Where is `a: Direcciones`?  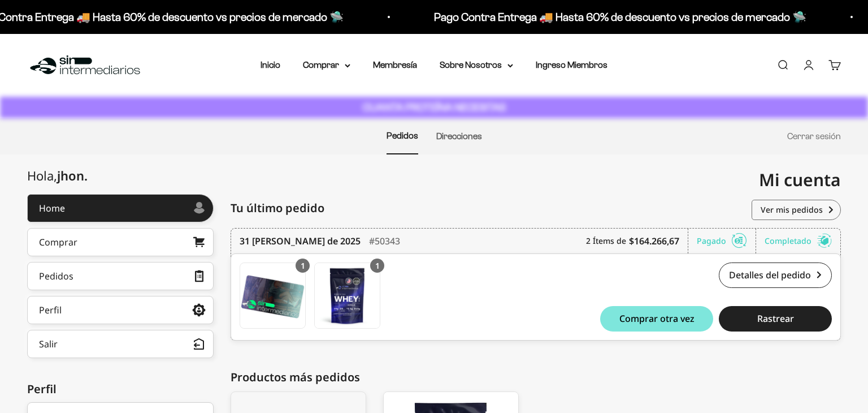
a: Direcciones is located at coordinates (459, 136).